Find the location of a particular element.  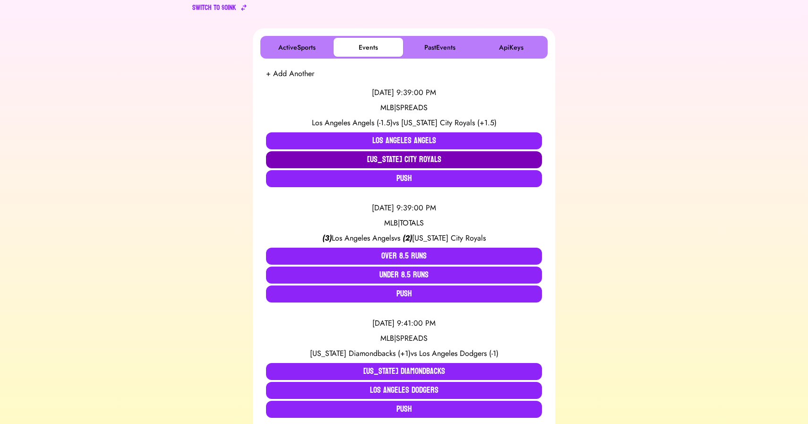

button: Events is located at coordinates (368, 47).